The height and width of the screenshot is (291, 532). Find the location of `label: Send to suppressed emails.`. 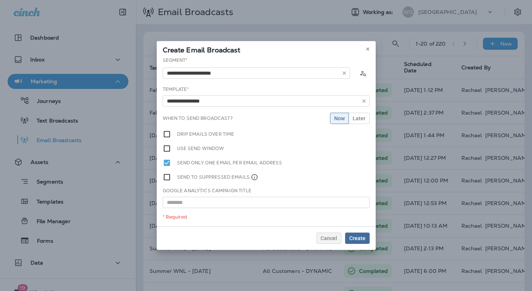

label: Send to suppressed emails. is located at coordinates (218, 177).